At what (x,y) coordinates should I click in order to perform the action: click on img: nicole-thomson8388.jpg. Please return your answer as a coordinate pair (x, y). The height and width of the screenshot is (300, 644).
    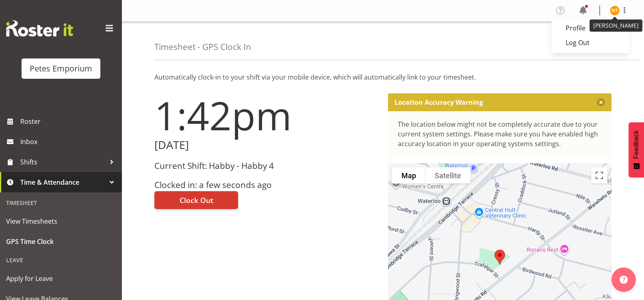
    Looking at the image, I should click on (615, 11).